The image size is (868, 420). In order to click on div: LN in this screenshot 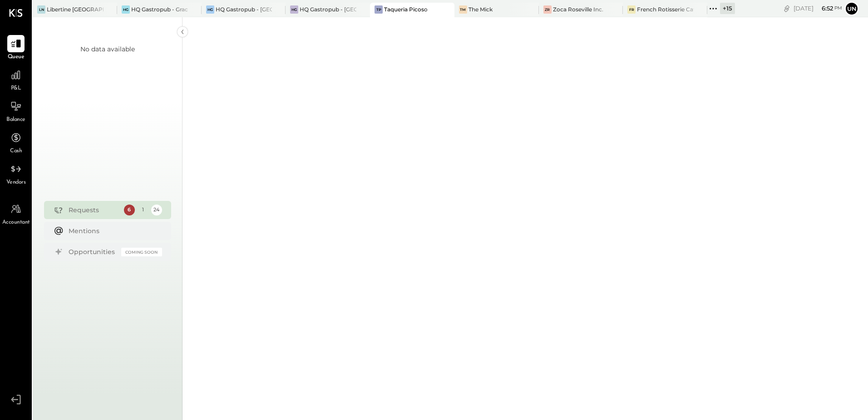, I will do `click(42, 10)`.